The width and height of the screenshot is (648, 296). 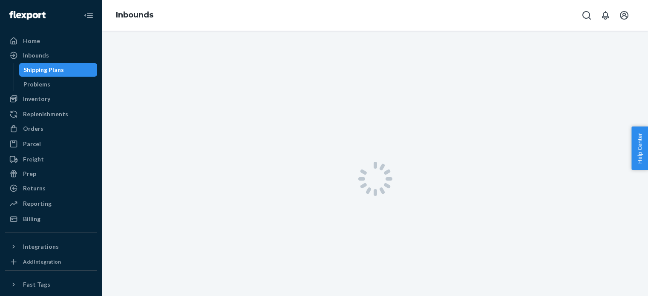 I want to click on div: Parcel, so click(x=32, y=144).